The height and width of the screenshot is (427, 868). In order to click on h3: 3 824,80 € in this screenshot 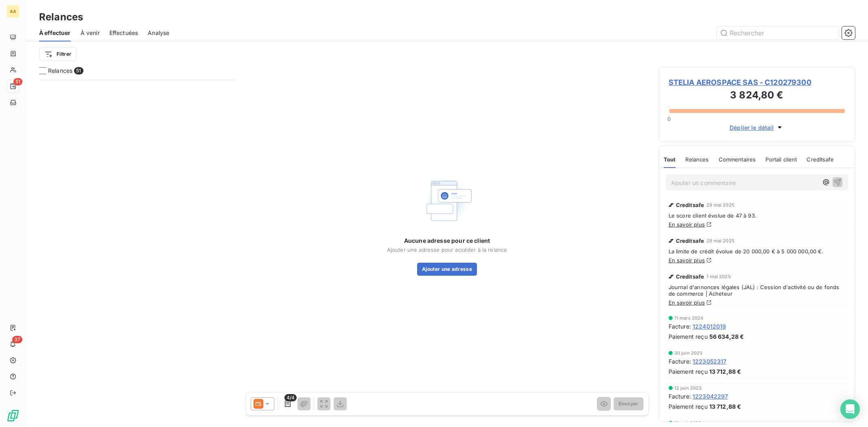, I will do `click(756, 96)`.